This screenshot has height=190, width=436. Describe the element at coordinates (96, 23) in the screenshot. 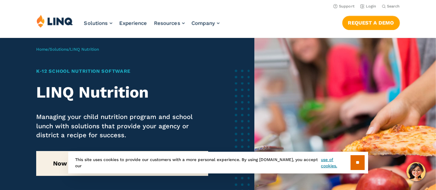

I see `span: Solutions` at that location.